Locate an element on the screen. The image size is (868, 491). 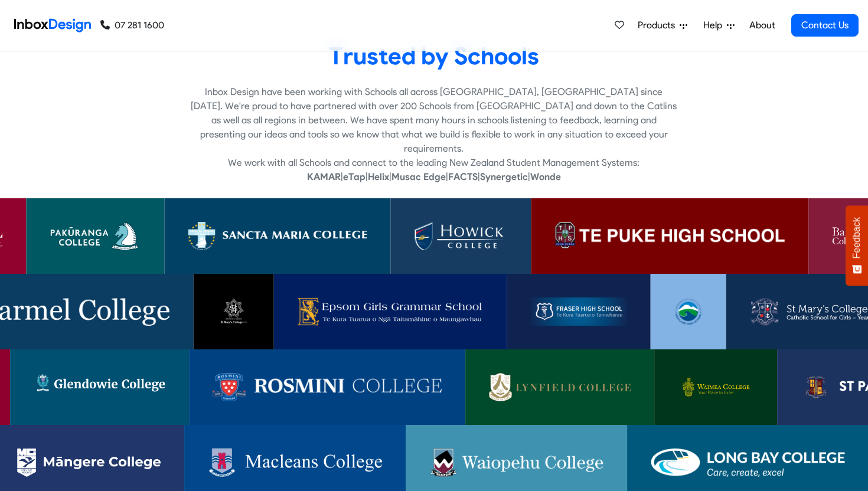
img: Te Puke High School is located at coordinates (670, 236).